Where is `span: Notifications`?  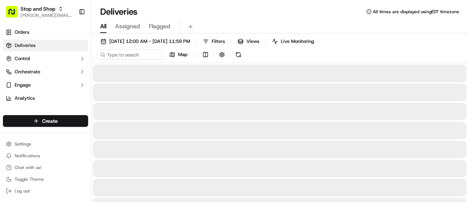
span: Notifications is located at coordinates (27, 155).